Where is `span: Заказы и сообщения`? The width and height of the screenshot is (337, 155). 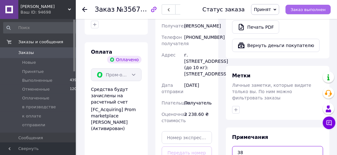
span: Заказы и сообщения is located at coordinates (41, 42).